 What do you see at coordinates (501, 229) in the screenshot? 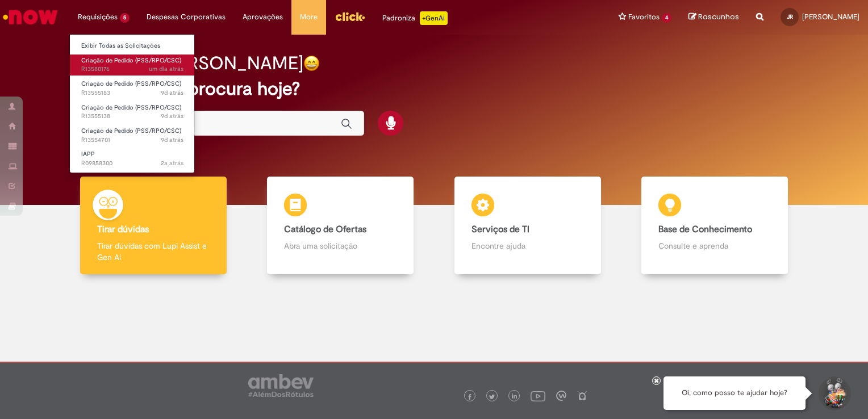
I see `b: Serviços de TI` at bounding box center [501, 229].